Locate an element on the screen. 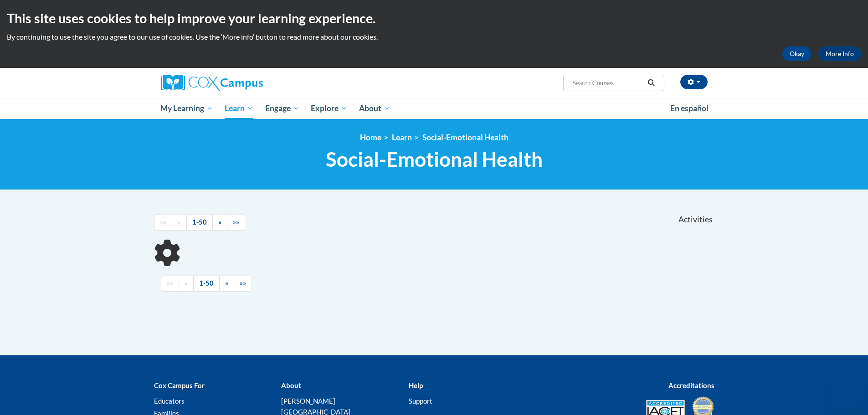 The image size is (868, 415). span: About is located at coordinates (375, 108).